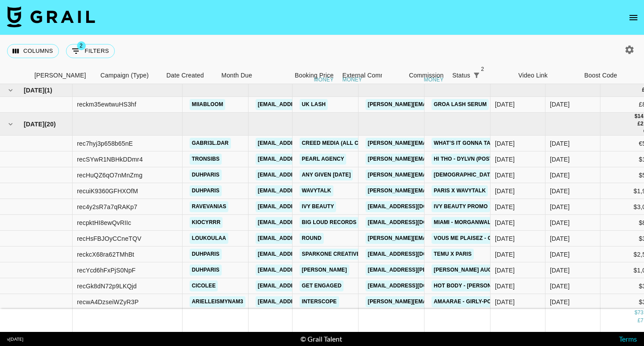 The width and height of the screenshot is (644, 346). What do you see at coordinates (189, 75) in the screenshot?
I see `div: Date Created` at bounding box center [189, 75].